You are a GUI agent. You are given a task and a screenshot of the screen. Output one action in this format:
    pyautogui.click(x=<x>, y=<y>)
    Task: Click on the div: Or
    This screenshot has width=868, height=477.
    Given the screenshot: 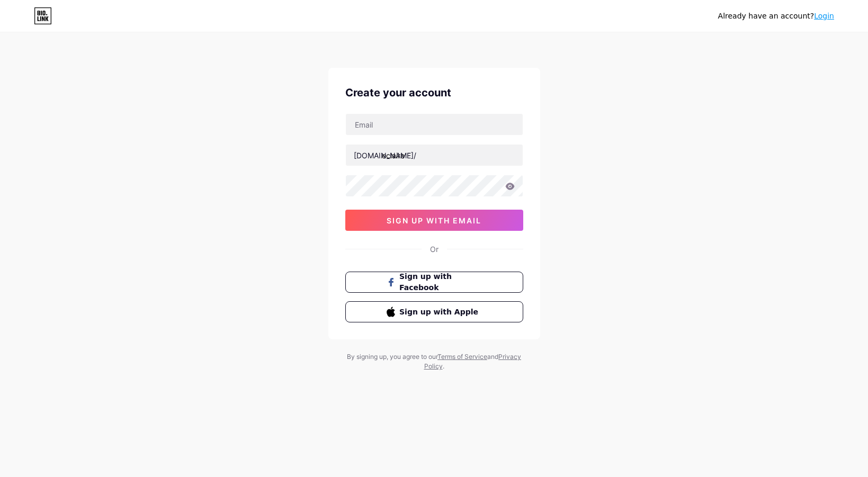 What is the action you would take?
    pyautogui.click(x=434, y=249)
    